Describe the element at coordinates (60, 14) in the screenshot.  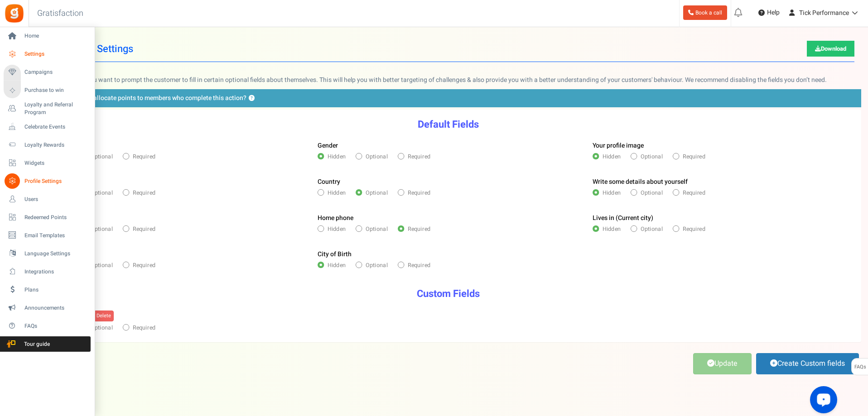
I see `h3: Gratisfaction` at that location.